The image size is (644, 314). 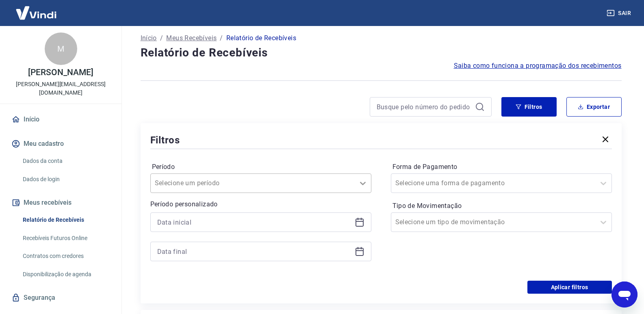 What do you see at coordinates (381, 53) in the screenshot?
I see `h4: Relatório de Recebíveis` at bounding box center [381, 53].